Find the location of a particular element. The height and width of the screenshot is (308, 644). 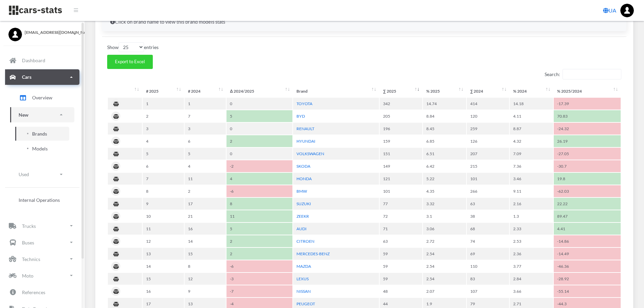

td: 16 is located at coordinates (205, 229).